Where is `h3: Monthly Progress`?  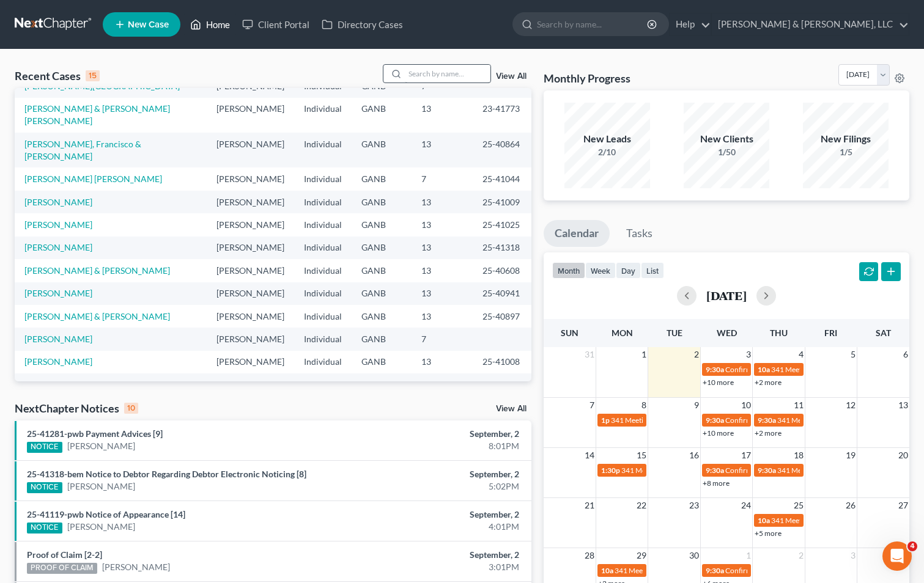 h3: Monthly Progress is located at coordinates (587, 78).